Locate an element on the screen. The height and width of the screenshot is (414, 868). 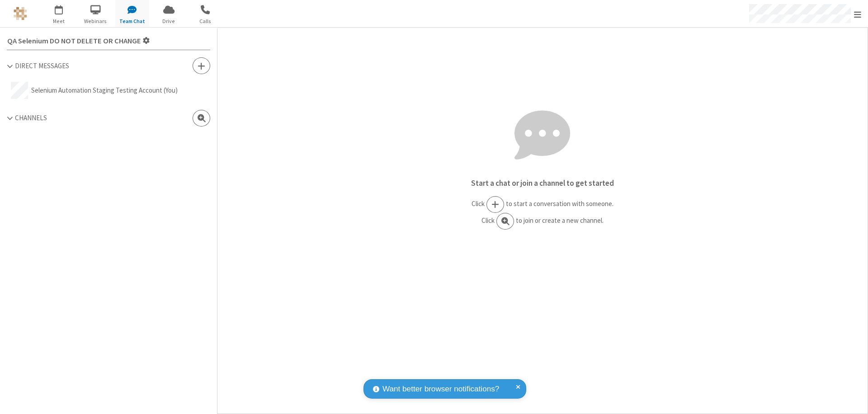
span: QA Selenium DO NOT DELETE OR CHANGE is located at coordinates (74, 41).